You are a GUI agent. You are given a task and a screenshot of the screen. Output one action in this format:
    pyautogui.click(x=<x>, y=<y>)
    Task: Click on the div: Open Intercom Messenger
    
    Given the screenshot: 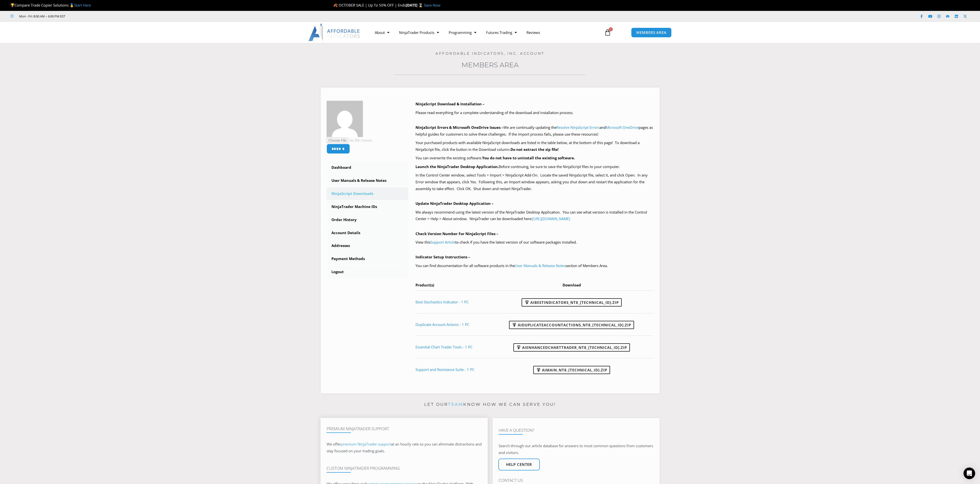 What is the action you would take?
    pyautogui.click(x=970, y=474)
    